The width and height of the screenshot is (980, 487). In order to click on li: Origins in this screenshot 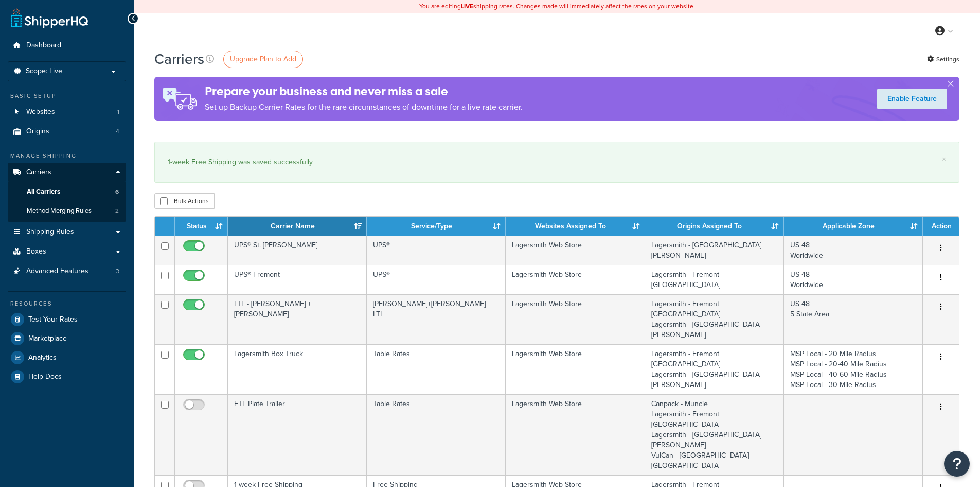, I will do `click(67, 131)`.